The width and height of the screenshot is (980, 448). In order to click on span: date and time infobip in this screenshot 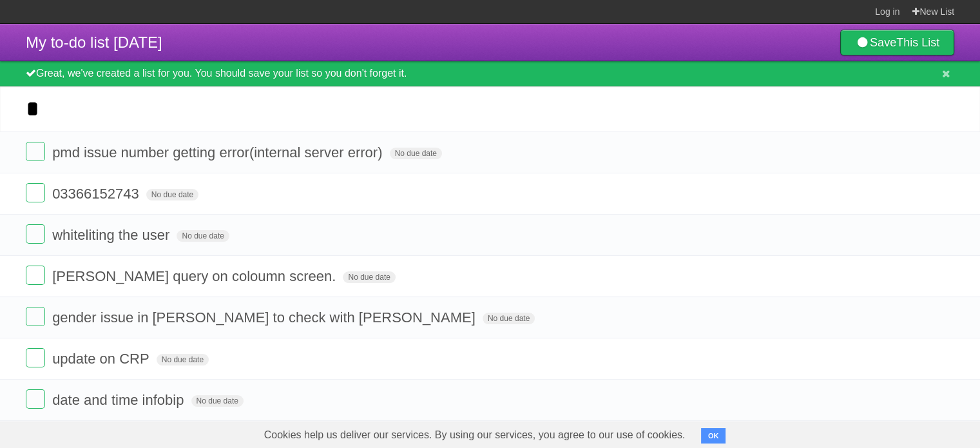, I will do `click(119, 399)`.